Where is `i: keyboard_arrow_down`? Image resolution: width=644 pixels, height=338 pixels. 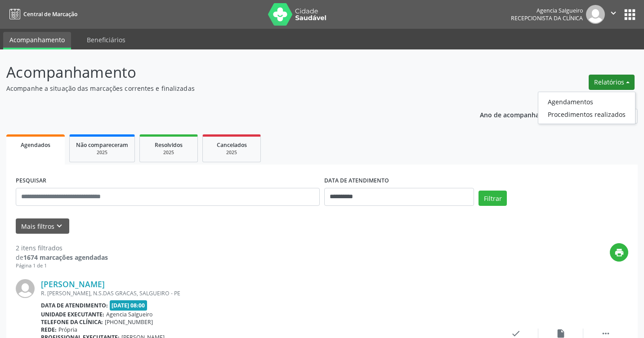 i: keyboard_arrow_down is located at coordinates (59, 226).